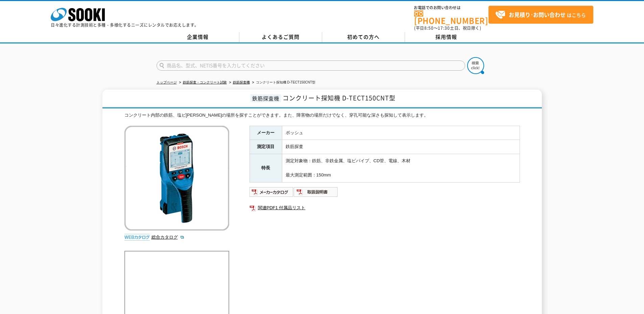 This screenshot has width=644, height=314. Describe the element at coordinates (271, 192) in the screenshot. I see `img: メーカーカタログ` at that location.